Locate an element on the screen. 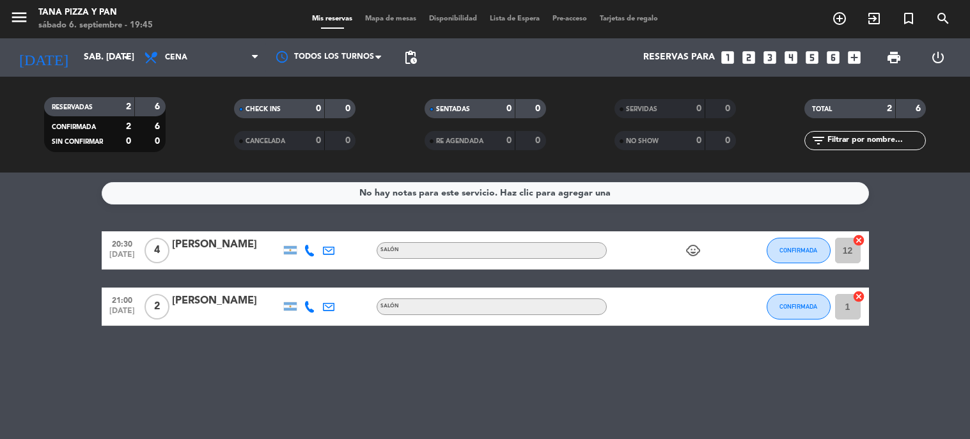 Image resolution: width=970 pixels, height=439 pixels. span: SIN CONFIRMAR is located at coordinates (77, 142).